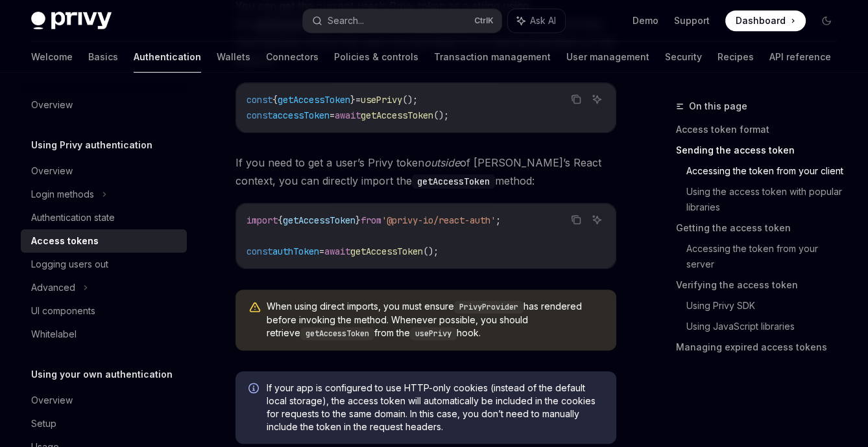 The image size is (868, 447). Describe the element at coordinates (645, 20) in the screenshot. I see `a: Demo` at that location.